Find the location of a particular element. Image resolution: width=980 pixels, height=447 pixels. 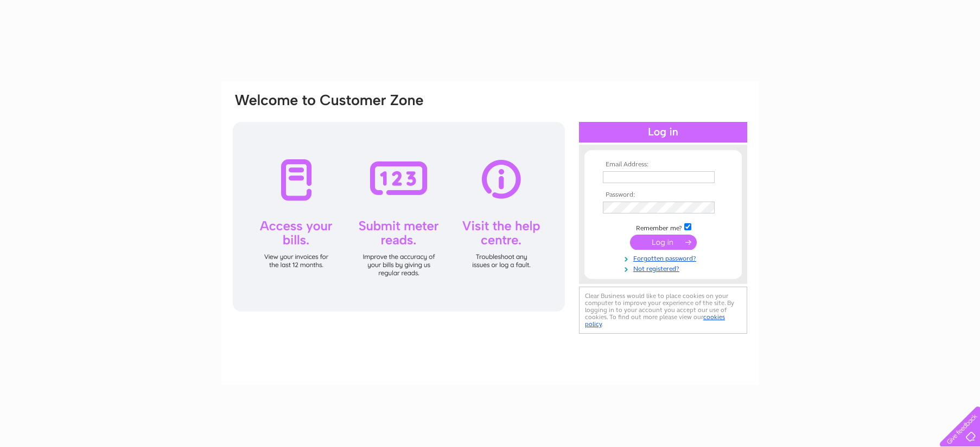

a: cookies policy is located at coordinates (655, 321).